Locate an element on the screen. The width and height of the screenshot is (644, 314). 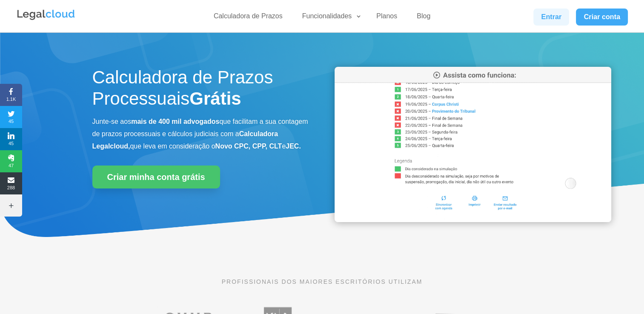
a: Calculadora de Prazos Processuais da Legalcloud is located at coordinates (473, 219).